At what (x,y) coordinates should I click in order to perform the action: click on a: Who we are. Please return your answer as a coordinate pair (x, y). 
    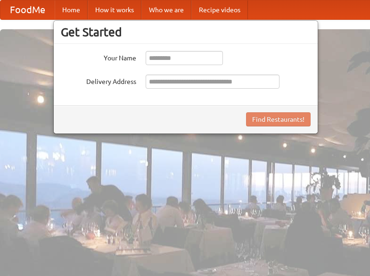
    Looking at the image, I should click on (167, 10).